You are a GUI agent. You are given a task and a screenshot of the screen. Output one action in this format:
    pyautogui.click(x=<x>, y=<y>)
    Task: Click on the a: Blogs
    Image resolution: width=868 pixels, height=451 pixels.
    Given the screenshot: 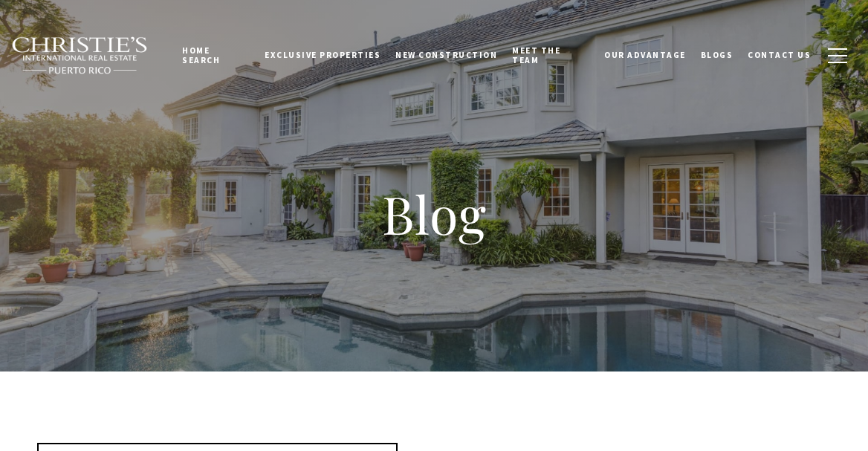 What is the action you would take?
    pyautogui.click(x=717, y=55)
    